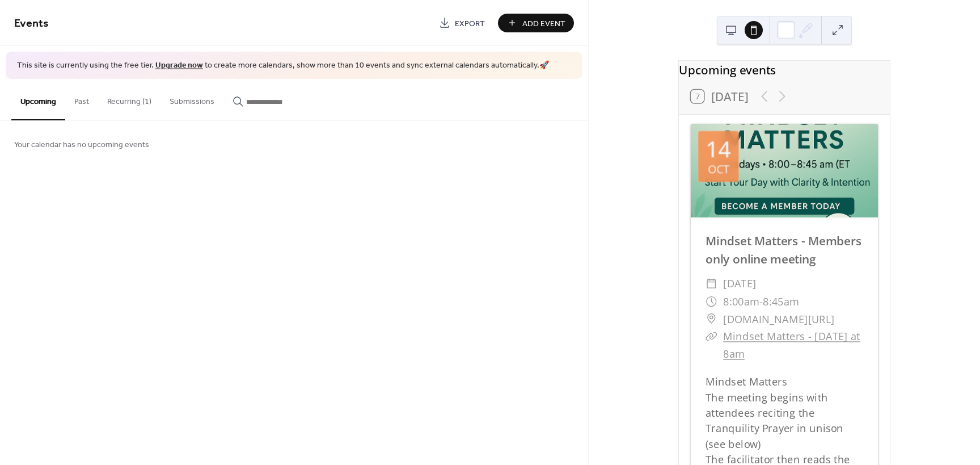 This screenshot has width=980, height=465. What do you see at coordinates (536, 23) in the screenshot?
I see `button: Add Event` at bounding box center [536, 23].